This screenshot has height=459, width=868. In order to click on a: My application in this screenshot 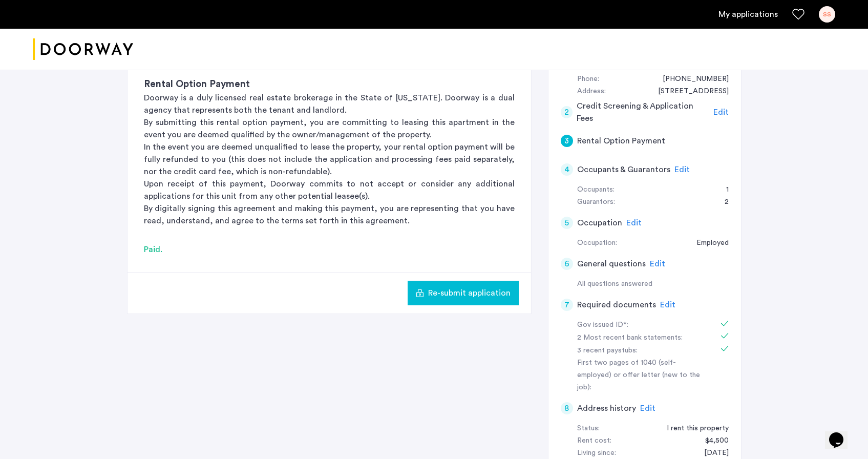, I will do `click(748, 14)`.